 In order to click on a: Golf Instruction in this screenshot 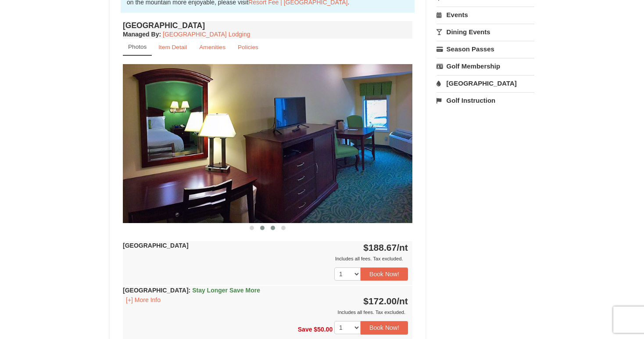, I will do `click(485, 100)`.